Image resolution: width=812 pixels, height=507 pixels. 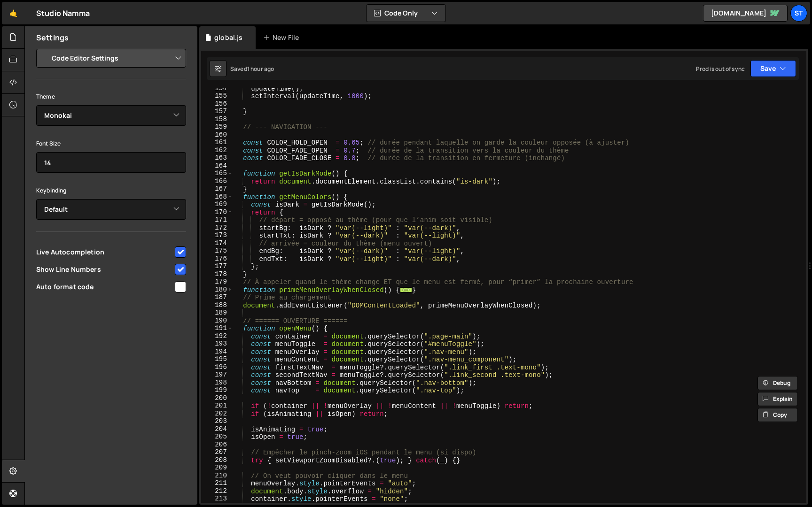 What do you see at coordinates (217, 453) in the screenshot?
I see `div: 207` at bounding box center [217, 453].